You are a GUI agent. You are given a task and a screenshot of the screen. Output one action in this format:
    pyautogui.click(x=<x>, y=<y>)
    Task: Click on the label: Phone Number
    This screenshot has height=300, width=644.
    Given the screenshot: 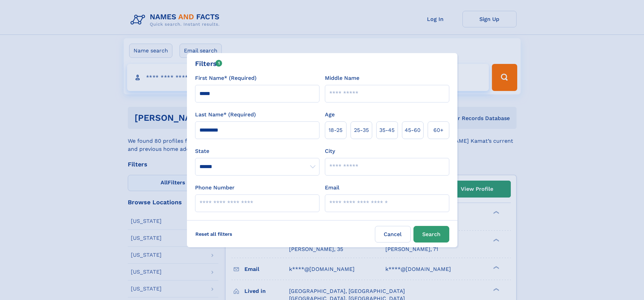 What is the action you would take?
    pyautogui.click(x=215, y=188)
    